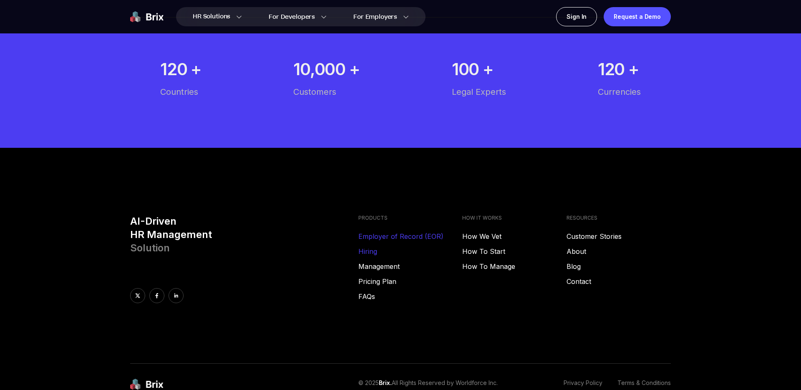 The height and width of the screenshot is (390, 801). I want to click on a: How To Start, so click(514, 251).